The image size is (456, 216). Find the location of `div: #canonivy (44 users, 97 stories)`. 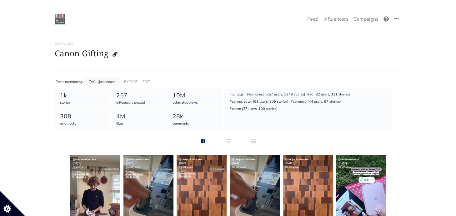

div: #canonivy (44 users, 97 stories) is located at coordinates (316, 102).